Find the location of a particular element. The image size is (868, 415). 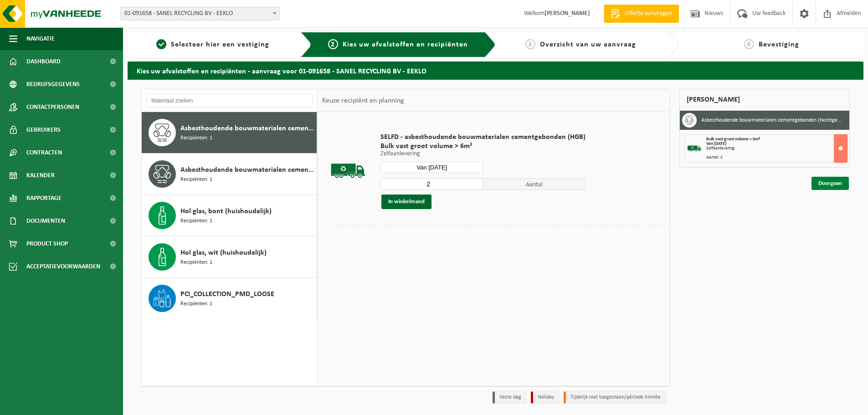

p: Zelfaanlevering is located at coordinates (483, 154).